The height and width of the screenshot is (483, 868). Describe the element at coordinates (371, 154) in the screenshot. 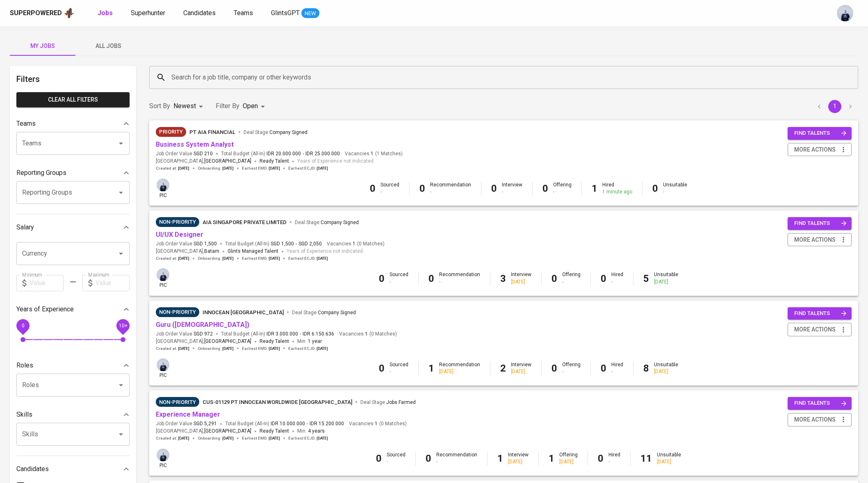

I see `span: 1` at that location.